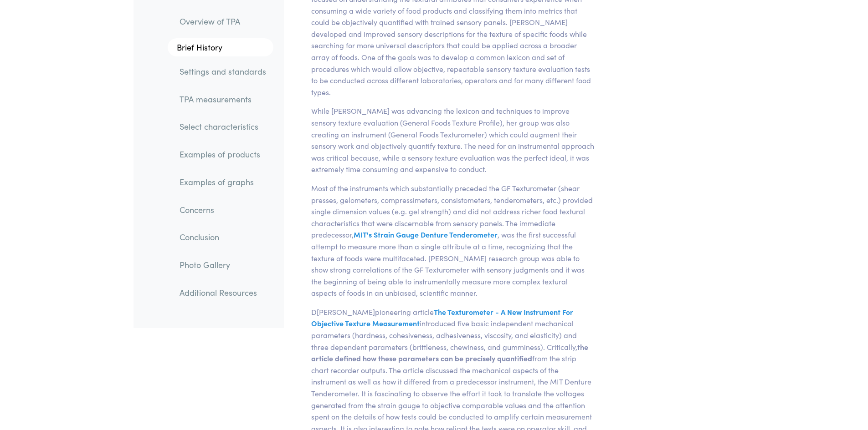  Describe the element at coordinates (223, 22) in the screenshot. I see `a: Overview of TPA` at that location.